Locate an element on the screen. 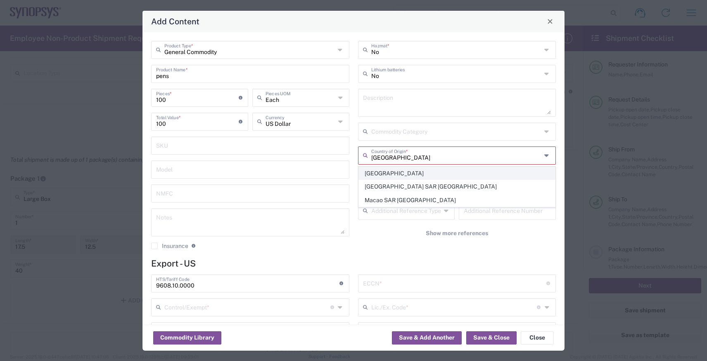 The height and width of the screenshot is (361, 707). label: Insurance is located at coordinates (170, 246).